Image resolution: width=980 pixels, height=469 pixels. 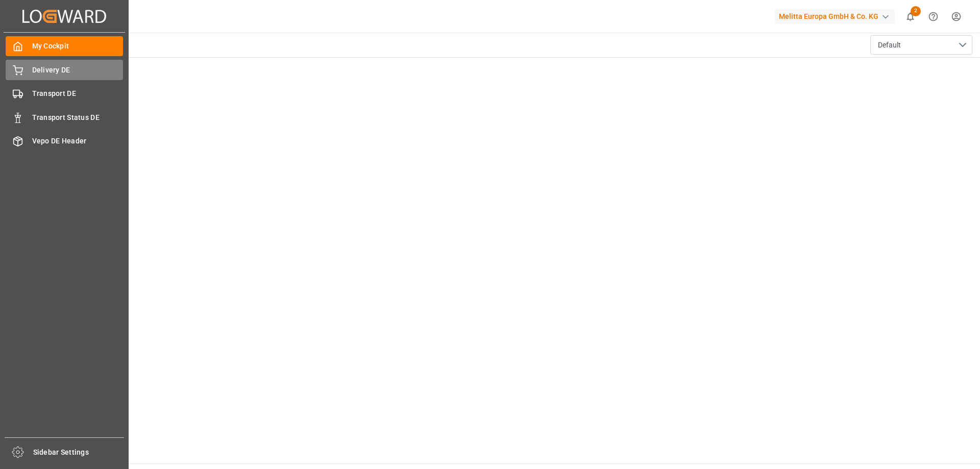 What do you see at coordinates (910, 16) in the screenshot?
I see `button: show 2 new notifications` at bounding box center [910, 16].